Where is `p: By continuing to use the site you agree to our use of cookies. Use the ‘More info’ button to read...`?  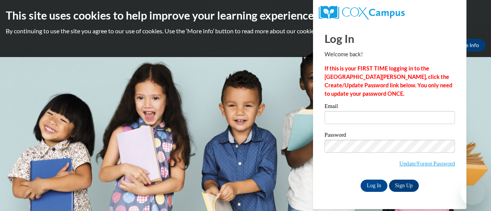 p: By continuing to use the site you agree to our use of cookies. Use the ‘More info’ button to read... is located at coordinates (246, 31).